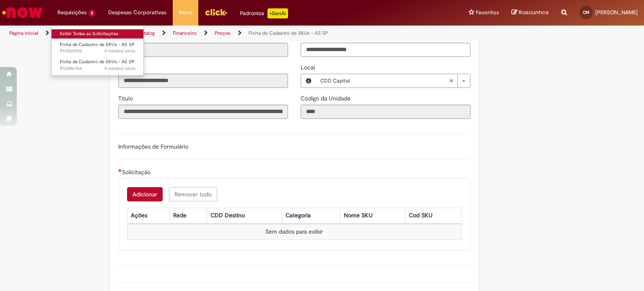  Describe the element at coordinates (24, 33) in the screenshot. I see `a: Página inicial` at that location.